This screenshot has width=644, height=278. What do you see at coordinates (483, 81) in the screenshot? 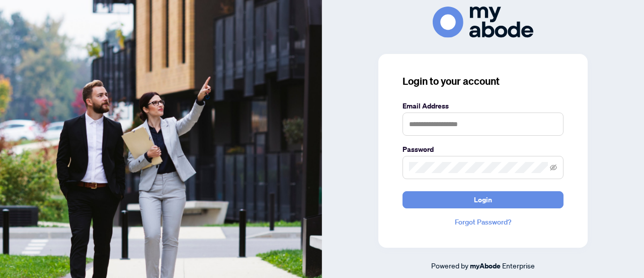
I see `h3: Login to your account` at bounding box center [483, 81].